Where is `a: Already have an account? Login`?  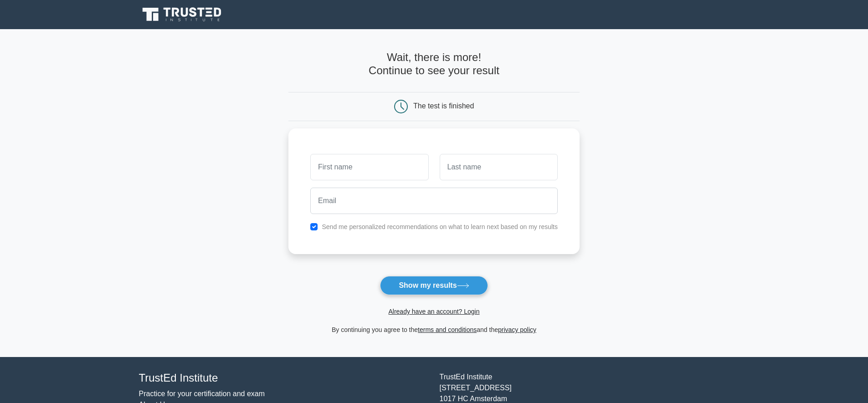 a: Already have an account? Login is located at coordinates (434, 311).